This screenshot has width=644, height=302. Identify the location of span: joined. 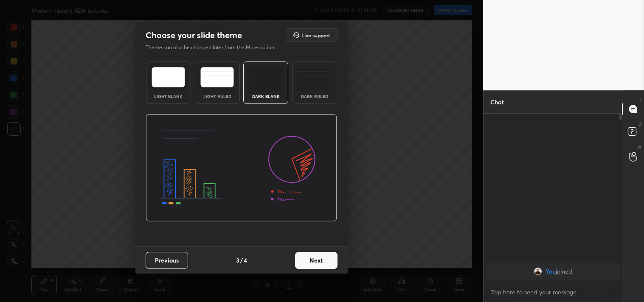
(563, 272).